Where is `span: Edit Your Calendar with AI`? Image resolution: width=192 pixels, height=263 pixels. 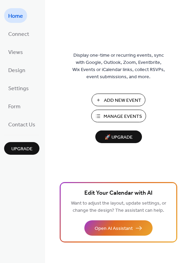 span: Edit Your Calendar with AI is located at coordinates (118, 194).